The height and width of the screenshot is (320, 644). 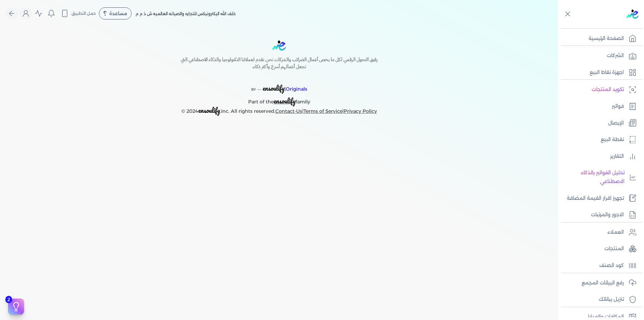 I want to click on p: رفع البيانات المجمع, so click(x=603, y=283).